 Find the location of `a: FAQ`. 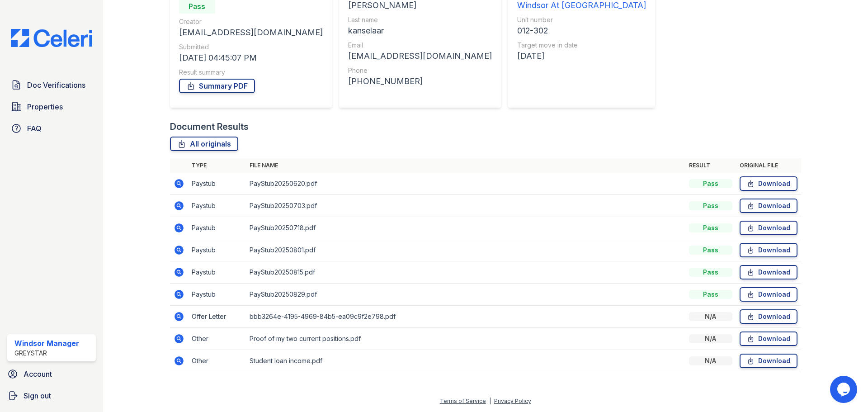

a: FAQ is located at coordinates (52, 129).